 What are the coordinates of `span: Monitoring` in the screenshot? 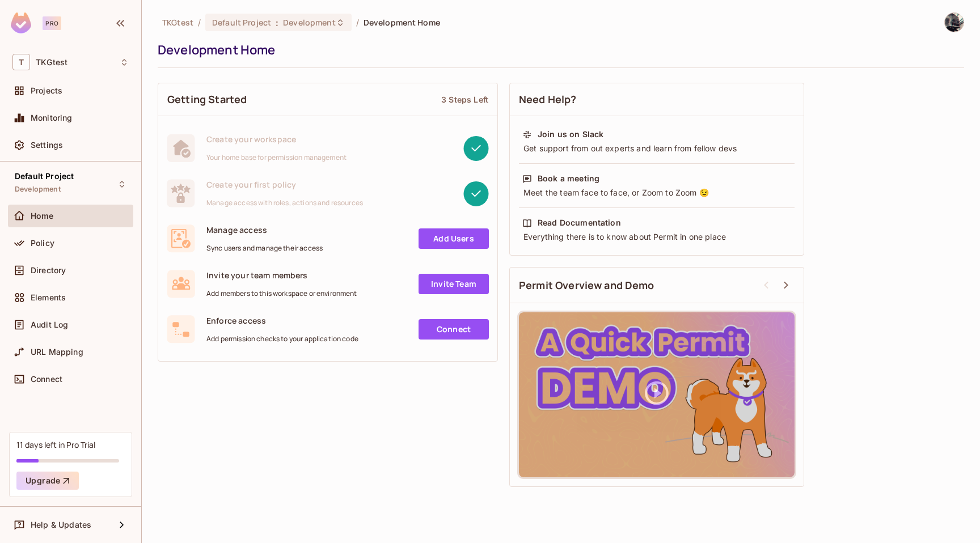 It's located at (51, 118).